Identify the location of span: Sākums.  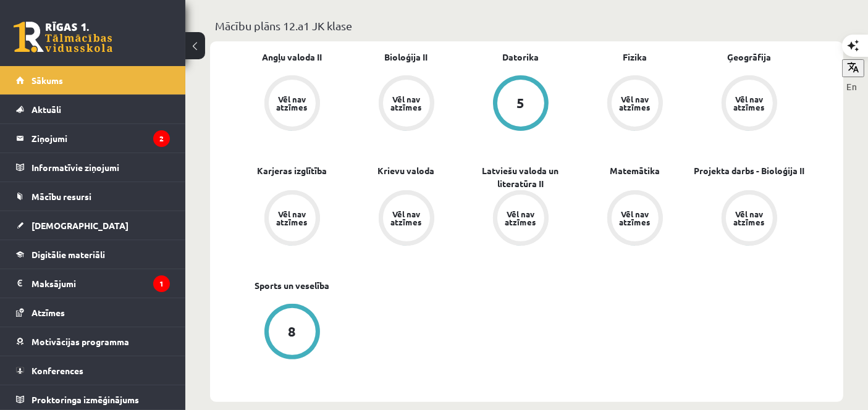
(47, 80).